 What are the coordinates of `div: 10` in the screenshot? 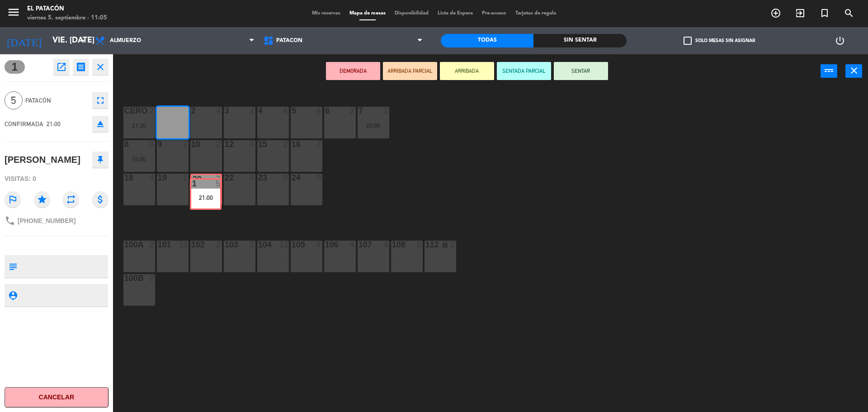 It's located at (191, 145).